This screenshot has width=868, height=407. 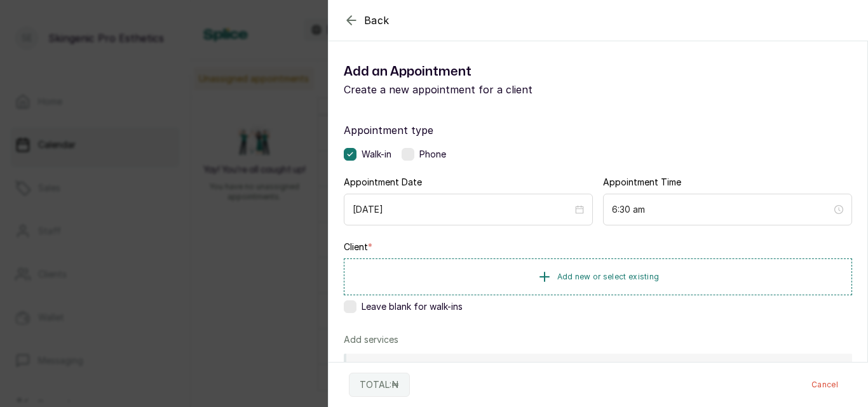 What do you see at coordinates (382, 183) in the screenshot?
I see `label: Appointment Date` at bounding box center [382, 183].